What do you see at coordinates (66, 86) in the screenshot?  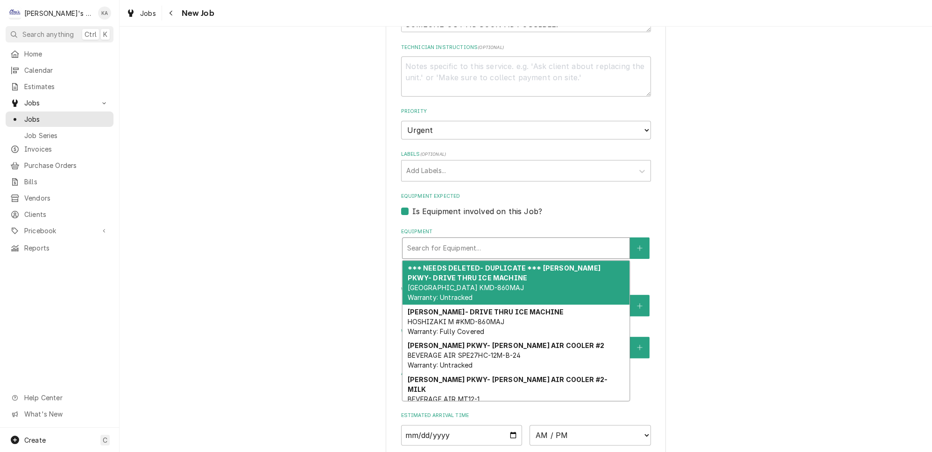 I see `span: Estimates` at bounding box center [66, 86].